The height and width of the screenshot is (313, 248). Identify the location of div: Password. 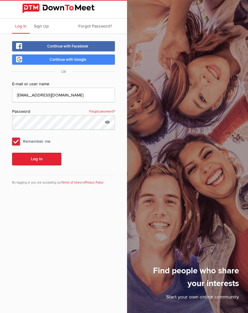
(64, 112).